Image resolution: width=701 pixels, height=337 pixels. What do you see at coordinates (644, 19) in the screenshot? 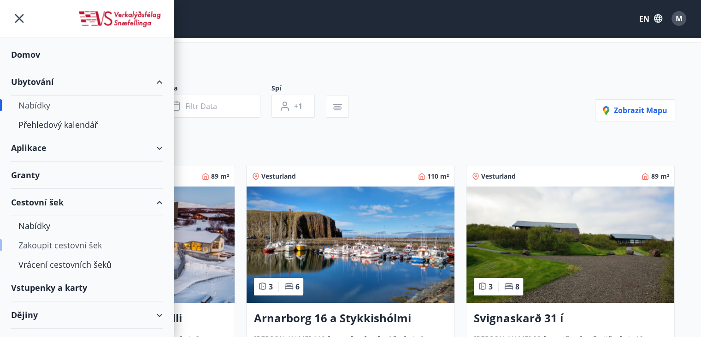
I see `font: EN` at bounding box center [644, 19].